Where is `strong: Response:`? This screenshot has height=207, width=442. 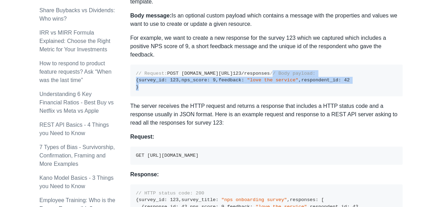
strong: Response: is located at coordinates (145, 174).